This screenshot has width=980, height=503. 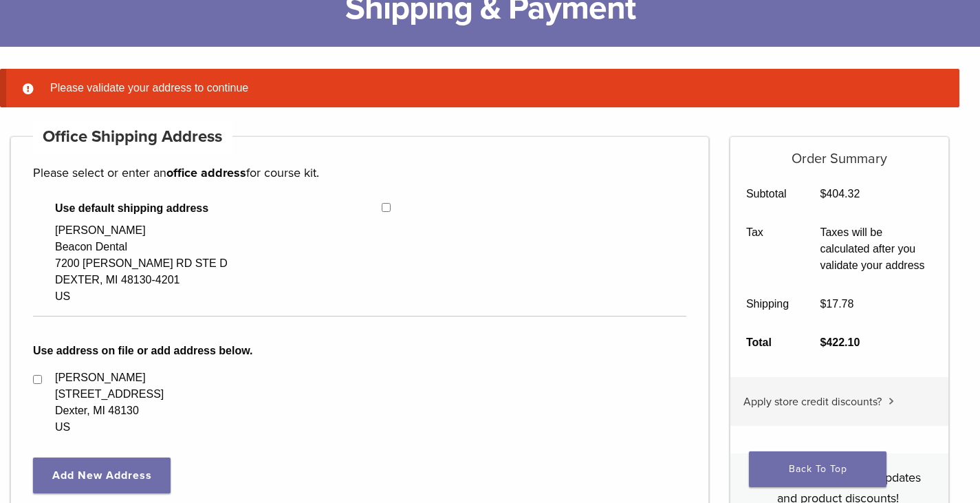 I want to click on bdi: 17.78, so click(x=837, y=303).